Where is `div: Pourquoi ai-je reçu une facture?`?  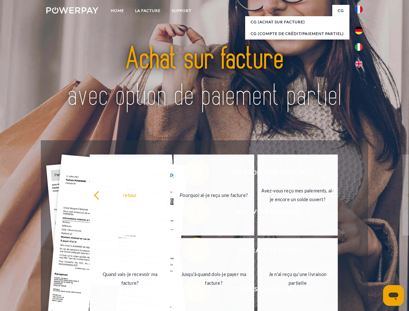 div: Pourquoi ai-je reçu une facture? is located at coordinates (214, 195).